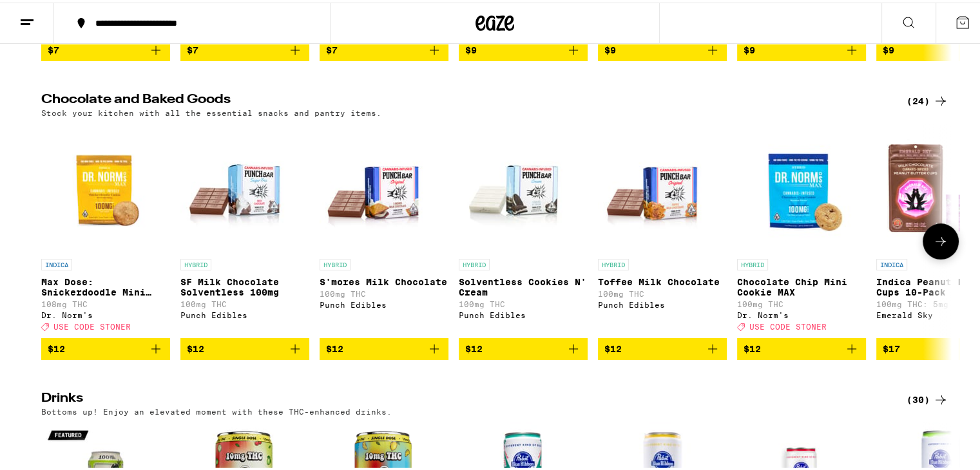 The height and width of the screenshot is (470, 980). What do you see at coordinates (662, 228) in the screenshot?
I see `a: Open page for Toffee Milk Chocolate from Punch Edibles` at bounding box center [662, 228].